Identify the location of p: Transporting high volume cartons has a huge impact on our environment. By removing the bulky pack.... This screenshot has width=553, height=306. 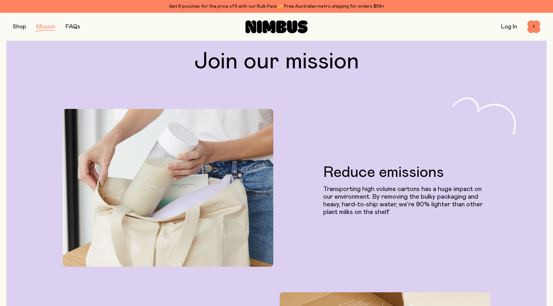
(406, 201).